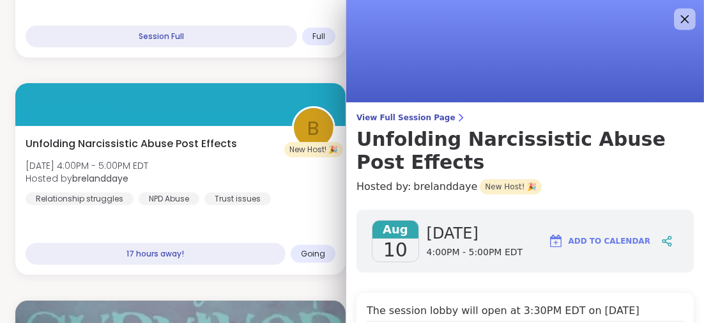  Describe the element at coordinates (87, 178) in the screenshot. I see `span: Hosted by` at that location.